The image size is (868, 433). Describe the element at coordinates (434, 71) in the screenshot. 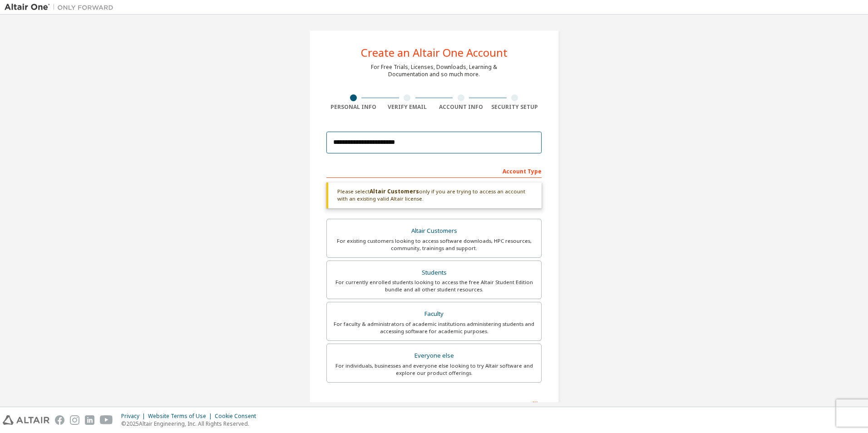

I see `div: For Free Trials, Licenses, Downloads, Learning & Documentation and so much more.` at that location.